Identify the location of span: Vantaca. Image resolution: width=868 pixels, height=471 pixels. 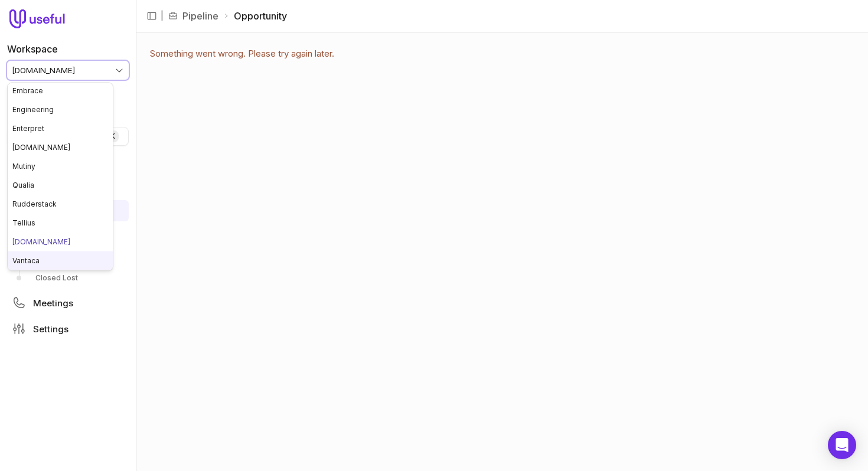
(26, 260).